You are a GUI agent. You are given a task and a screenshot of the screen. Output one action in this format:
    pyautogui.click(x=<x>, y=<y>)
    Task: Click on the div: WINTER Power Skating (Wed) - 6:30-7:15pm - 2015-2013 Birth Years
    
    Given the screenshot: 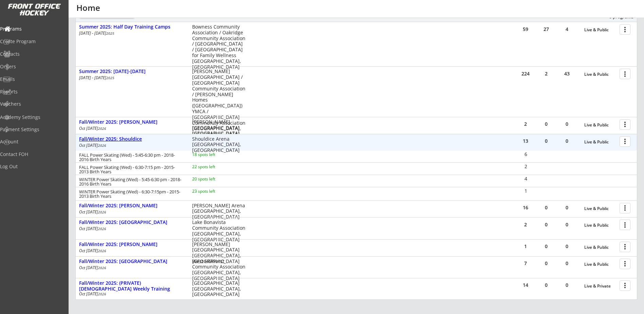 What is the action you would take?
    pyautogui.click(x=131, y=194)
    